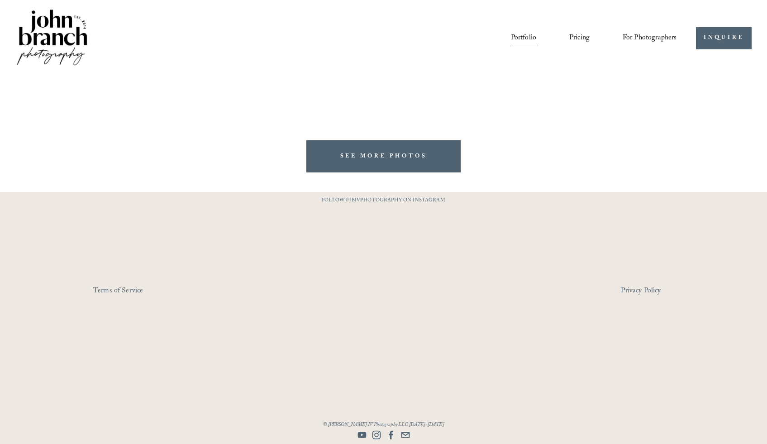 This screenshot has height=444, width=767. Describe the element at coordinates (362, 435) in the screenshot. I see `a: YouTube` at that location.